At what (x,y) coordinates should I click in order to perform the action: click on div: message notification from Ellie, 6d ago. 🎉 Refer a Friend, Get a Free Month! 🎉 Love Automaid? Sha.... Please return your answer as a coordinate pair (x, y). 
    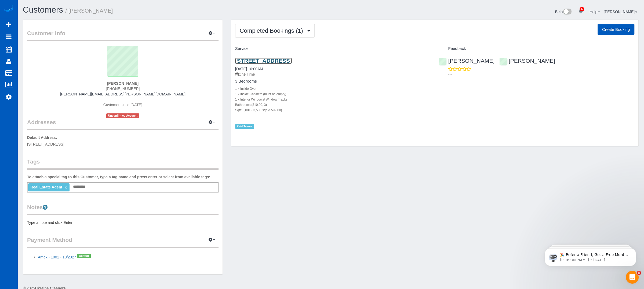
    Looking at the image, I should click on (54, 20).